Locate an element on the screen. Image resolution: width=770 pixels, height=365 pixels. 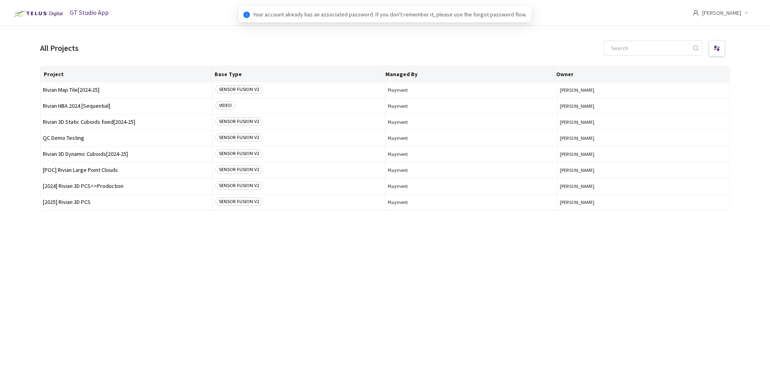
th: Project is located at coordinates (126, 74).